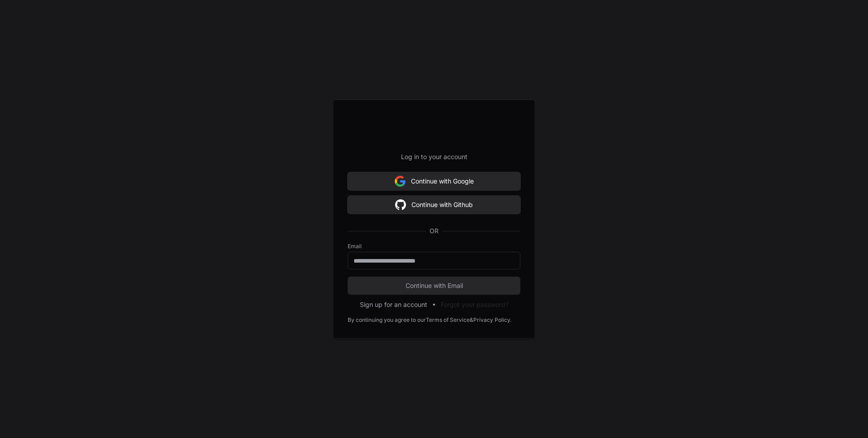 This screenshot has width=868, height=438. Describe the element at coordinates (475, 305) in the screenshot. I see `button: Forgot your password?` at that location.